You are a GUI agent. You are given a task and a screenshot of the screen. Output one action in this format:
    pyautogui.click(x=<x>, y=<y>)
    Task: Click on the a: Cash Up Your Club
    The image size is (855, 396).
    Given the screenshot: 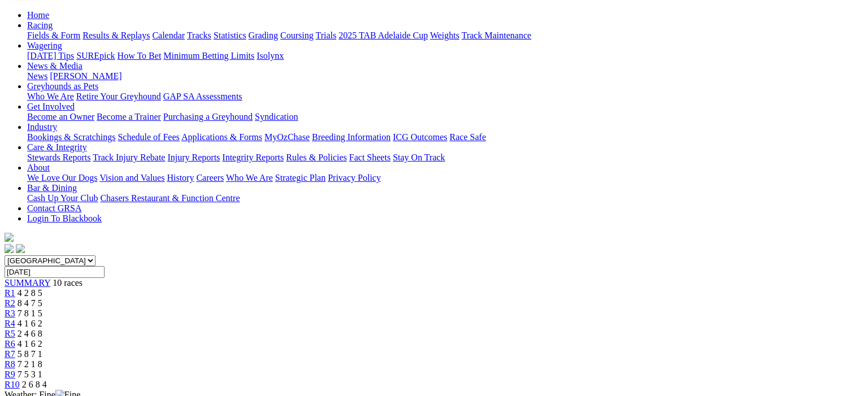 What is the action you would take?
    pyautogui.click(x=62, y=198)
    